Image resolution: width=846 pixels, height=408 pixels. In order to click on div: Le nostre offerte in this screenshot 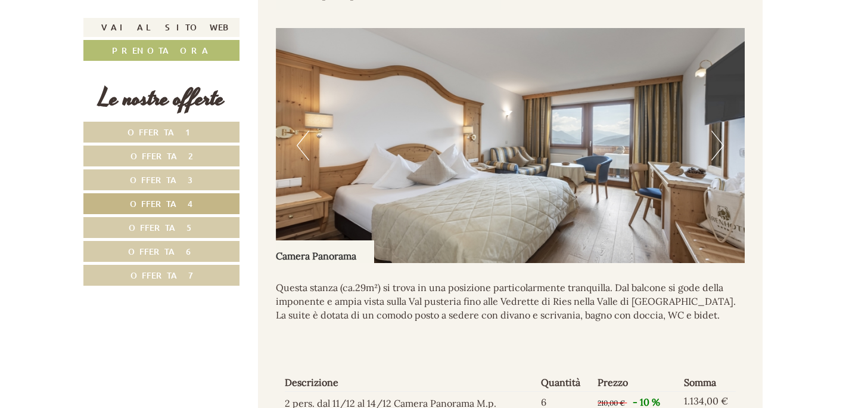, I will do `click(161, 98)`.